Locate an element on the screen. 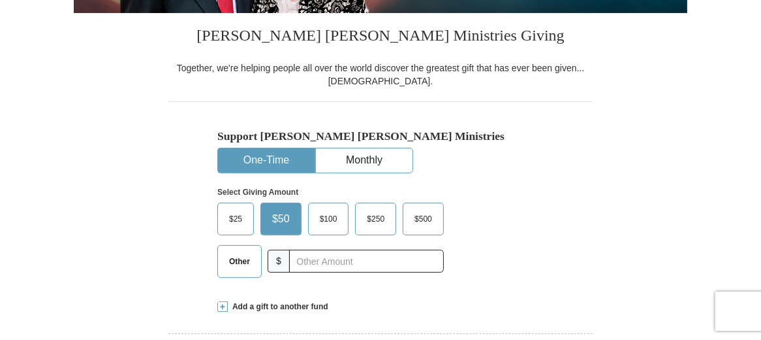 The height and width of the screenshot is (340, 761). span: $500 is located at coordinates (423, 219).